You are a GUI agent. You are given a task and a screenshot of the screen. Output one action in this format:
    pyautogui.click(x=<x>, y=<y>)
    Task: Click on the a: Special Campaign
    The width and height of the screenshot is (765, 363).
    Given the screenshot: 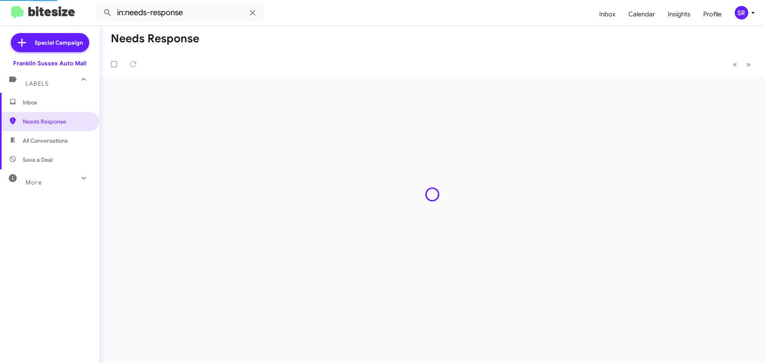 What is the action you would take?
    pyautogui.click(x=50, y=43)
    